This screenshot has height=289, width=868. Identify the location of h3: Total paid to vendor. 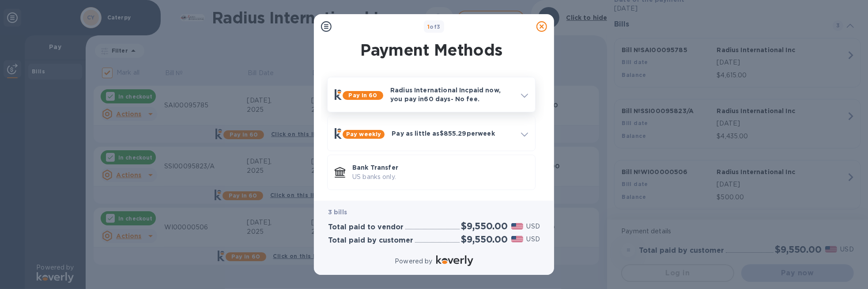
(366, 227).